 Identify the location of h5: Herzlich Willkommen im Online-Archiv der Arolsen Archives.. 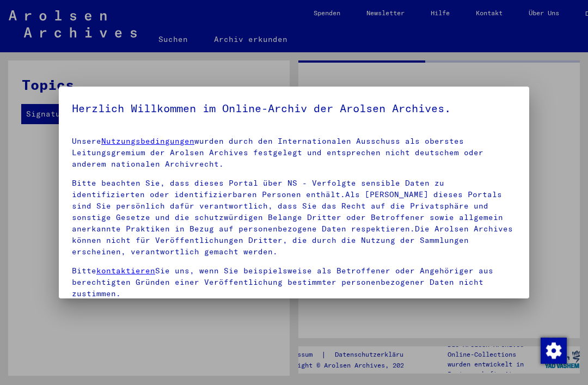
(294, 108).